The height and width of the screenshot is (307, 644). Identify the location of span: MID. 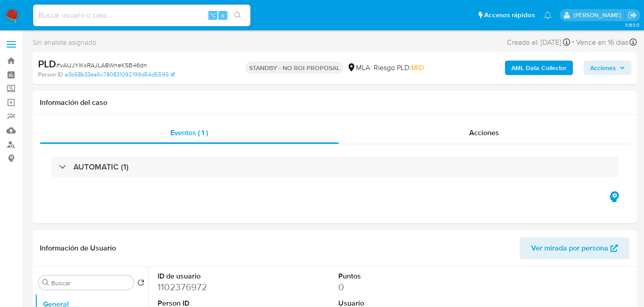
(418, 67).